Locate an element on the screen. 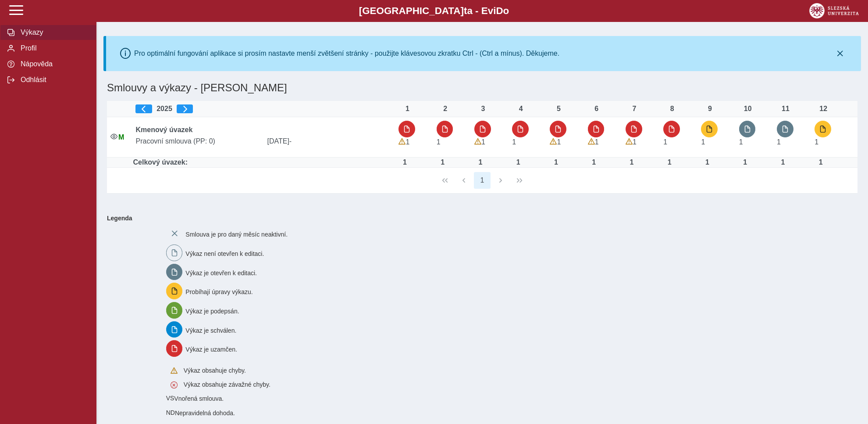 The image size is (868, 424). div: 9 is located at coordinates (709, 109).